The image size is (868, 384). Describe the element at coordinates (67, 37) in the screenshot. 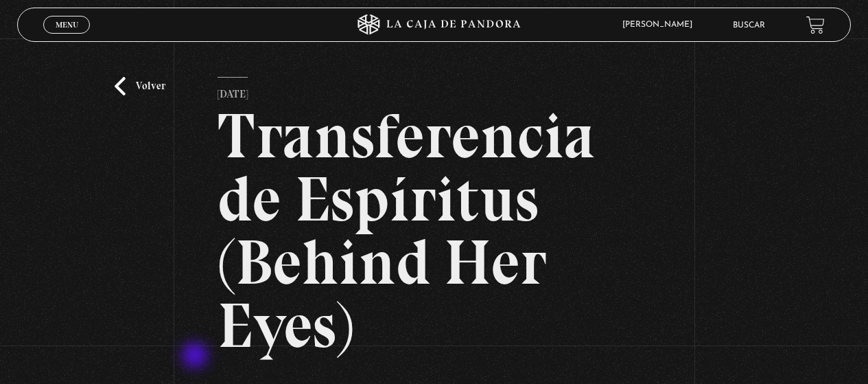

I see `span: Cerrar` at that location.